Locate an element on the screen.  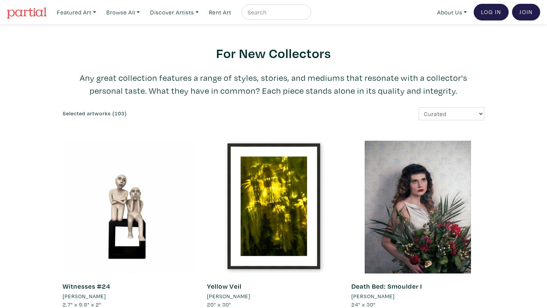
a: Yellow Veil is located at coordinates (224, 286).